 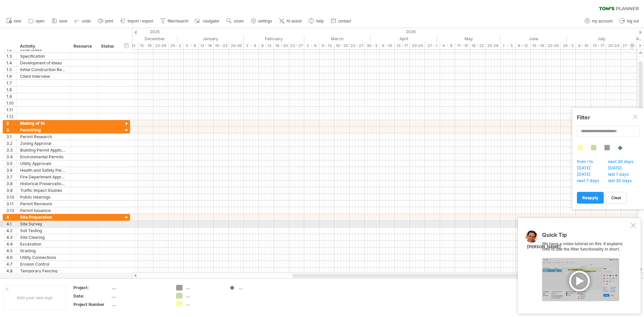 I want to click on div: 6 - 10, so click(x=387, y=46).